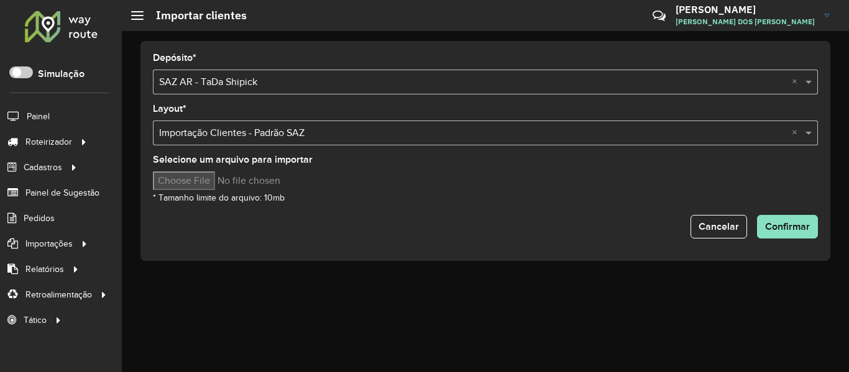  I want to click on span: Retroalimentação, so click(58, 295).